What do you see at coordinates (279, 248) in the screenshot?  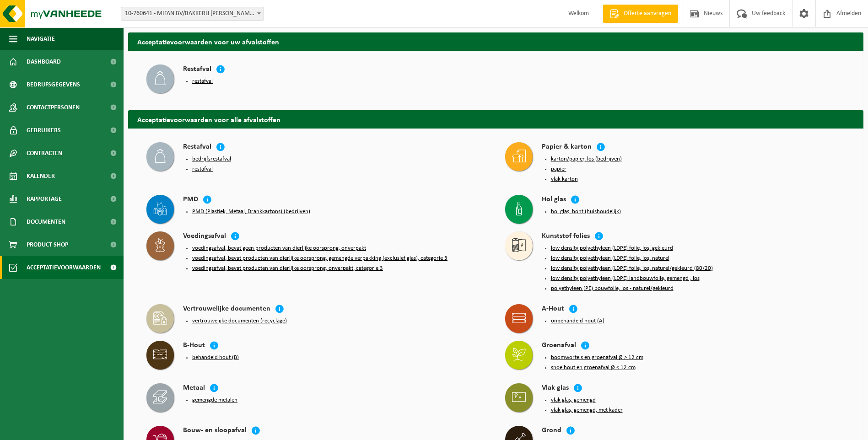 I see `button: voedingsafval, bevat geen producten van dierlijke oorsprong, onverpakt` at bounding box center [279, 248].